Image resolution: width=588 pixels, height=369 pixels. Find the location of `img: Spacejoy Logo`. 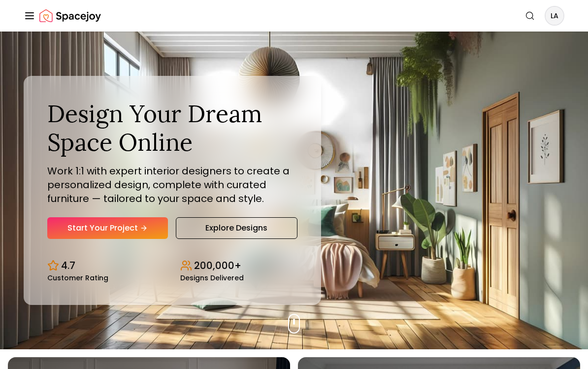

img: Spacejoy Logo is located at coordinates (70, 16).